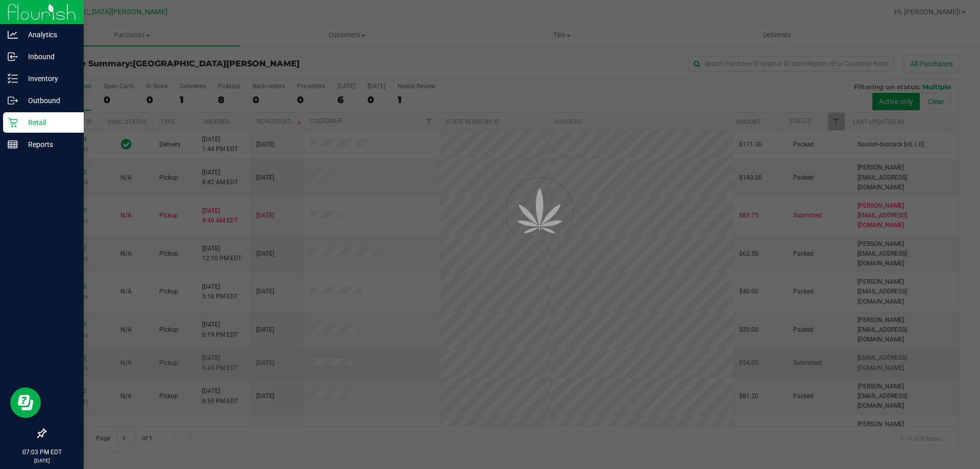  Describe the element at coordinates (48, 78) in the screenshot. I see `p: Inventory` at that location.